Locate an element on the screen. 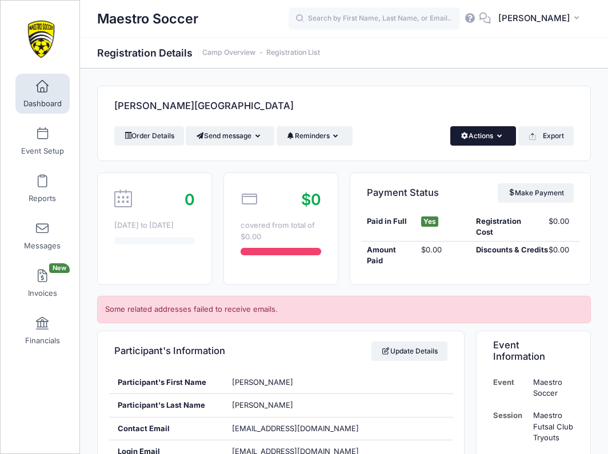  a: Messages is located at coordinates (42, 236).